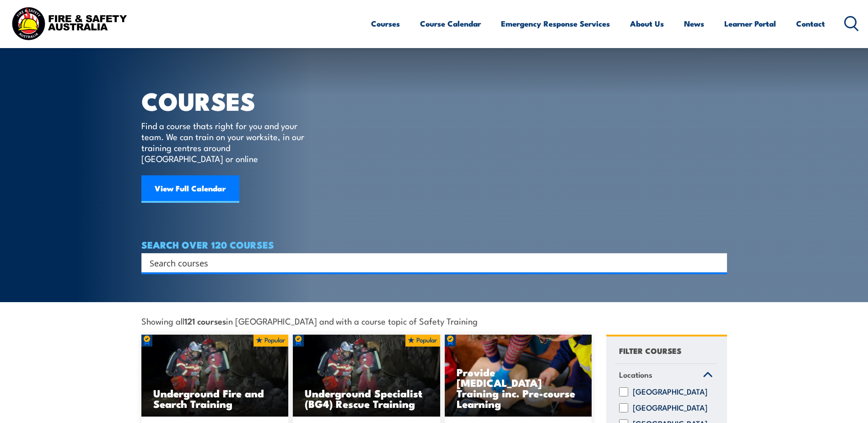 Image resolution: width=868 pixels, height=423 pixels. I want to click on a: View Full Calendar, so click(190, 189).